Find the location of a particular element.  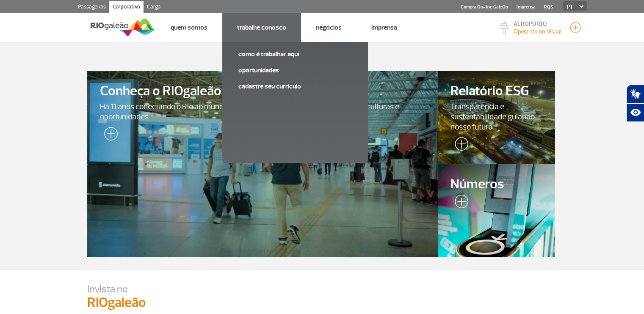

a: Trabalhe Conosco is located at coordinates (262, 27).